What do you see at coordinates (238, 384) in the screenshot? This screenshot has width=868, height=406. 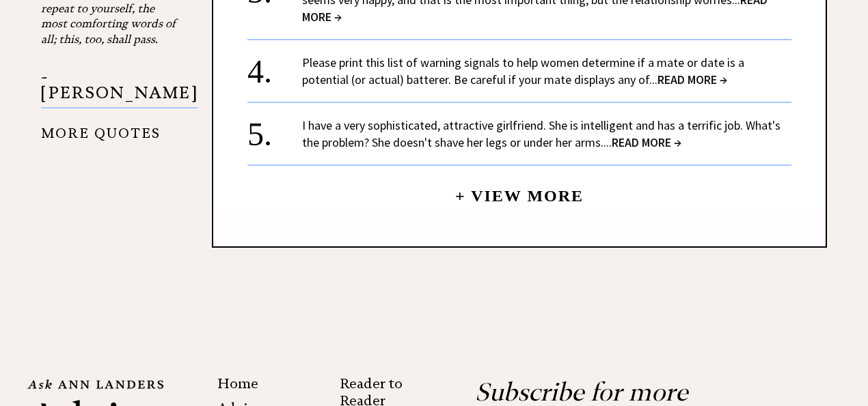 I see `a: Home` at bounding box center [238, 384].